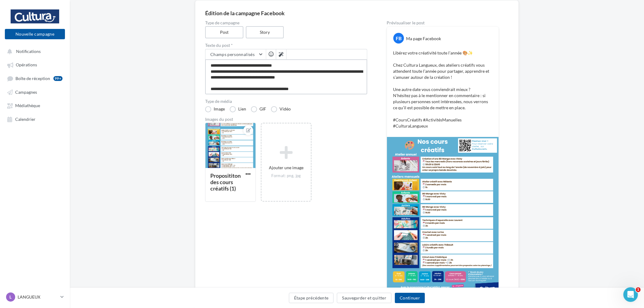 This screenshot has height=308, width=644. Describe the element at coordinates (35, 106) in the screenshot. I see `a: Médiathèque` at that location.